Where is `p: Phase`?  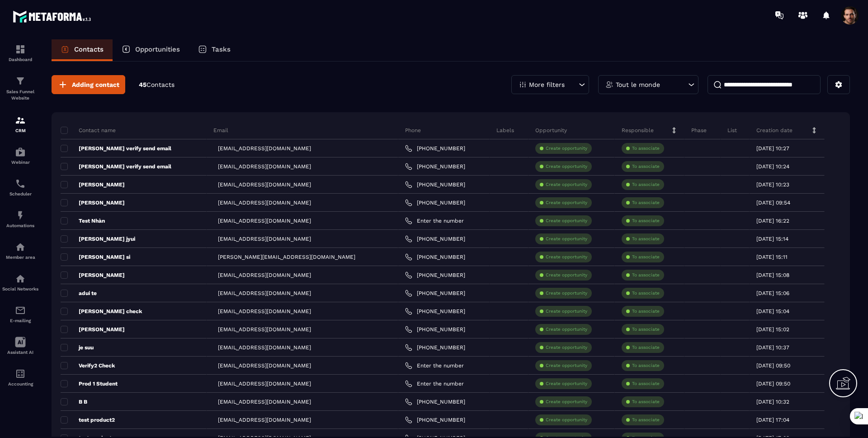 p: Phase is located at coordinates (699, 130).